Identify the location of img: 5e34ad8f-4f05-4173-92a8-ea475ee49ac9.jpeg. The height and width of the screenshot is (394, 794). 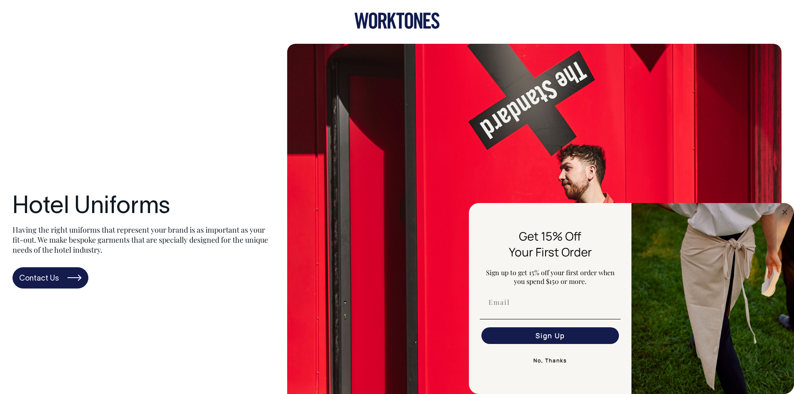
(713, 298).